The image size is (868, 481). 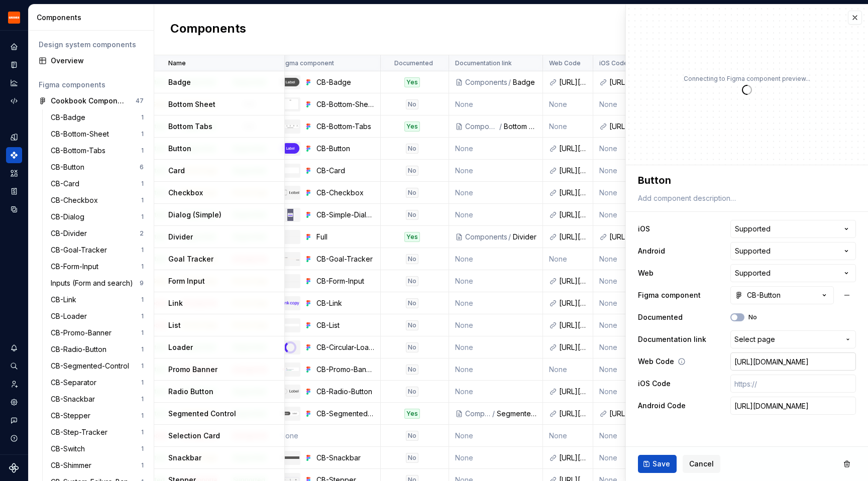 I want to click on div: Analytics, so click(x=14, y=83).